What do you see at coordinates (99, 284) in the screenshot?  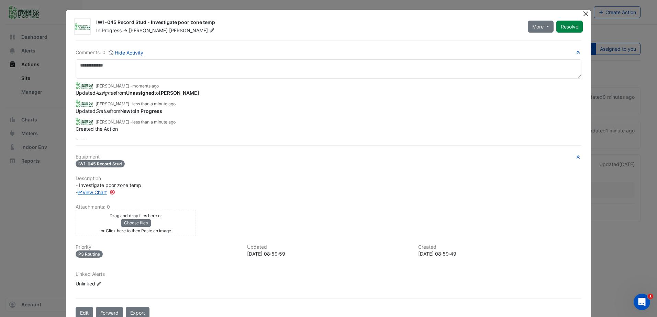 I see `fa-icon: Edit Linked Alerts` at bounding box center [99, 284].